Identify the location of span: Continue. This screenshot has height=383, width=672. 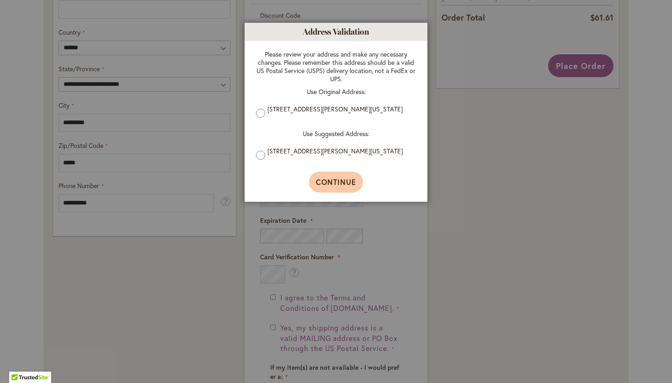
(336, 182).